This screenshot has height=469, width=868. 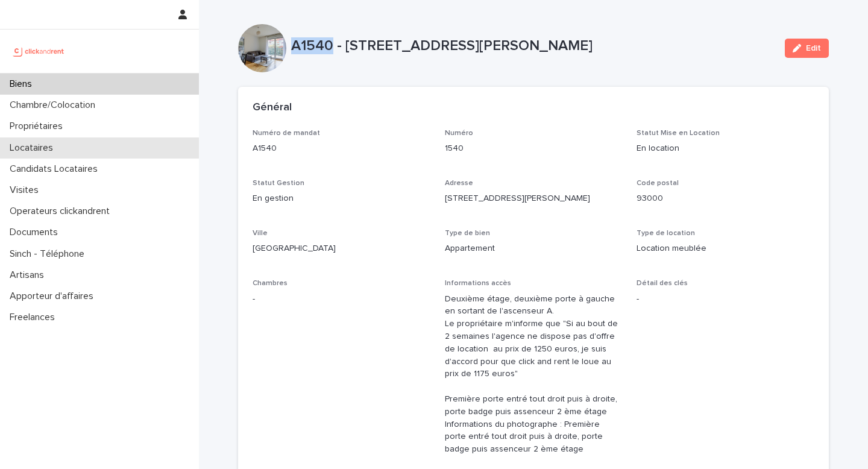 I want to click on p: Documents, so click(x=36, y=232).